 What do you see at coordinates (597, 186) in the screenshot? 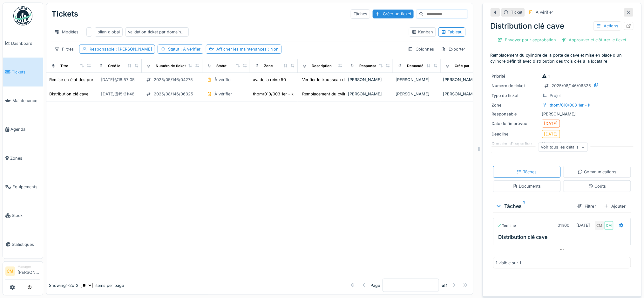
I see `div: Coûts` at bounding box center [597, 186].